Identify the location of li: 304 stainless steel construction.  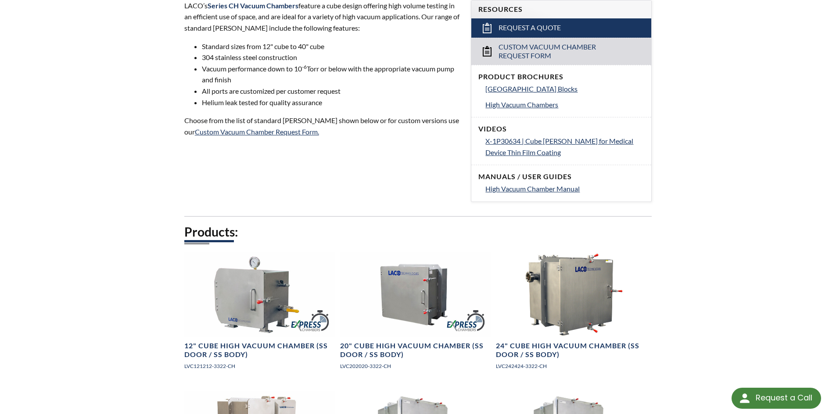
(331, 57).